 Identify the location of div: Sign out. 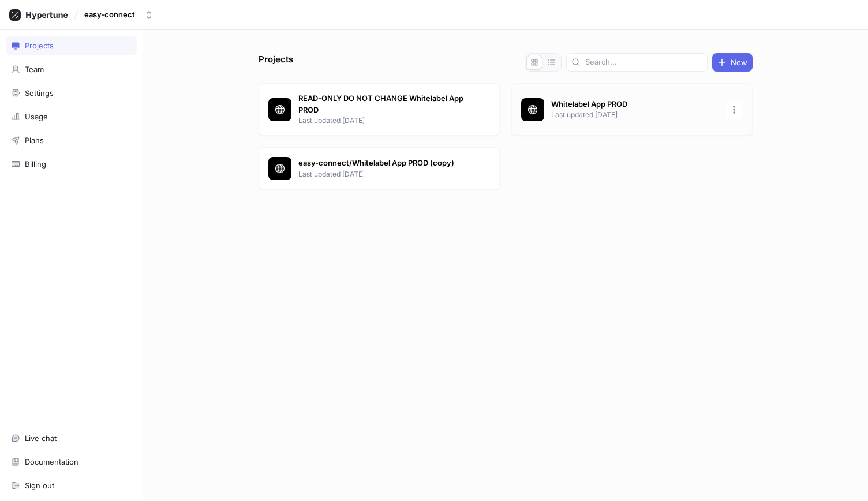
(39, 486).